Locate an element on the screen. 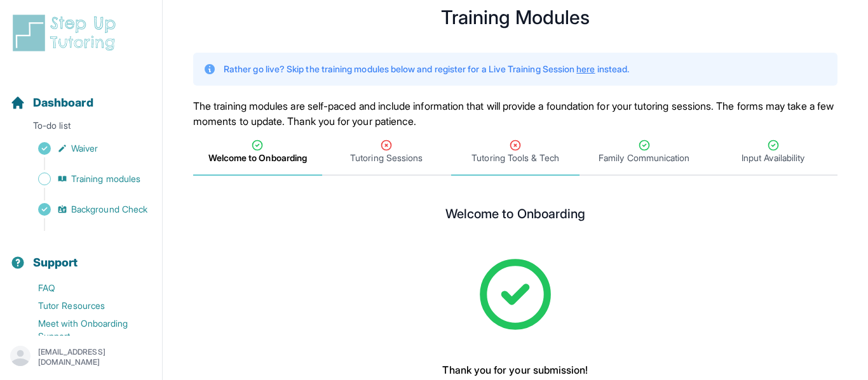 The height and width of the screenshot is (380, 868). a: Waiver is located at coordinates (86, 149).